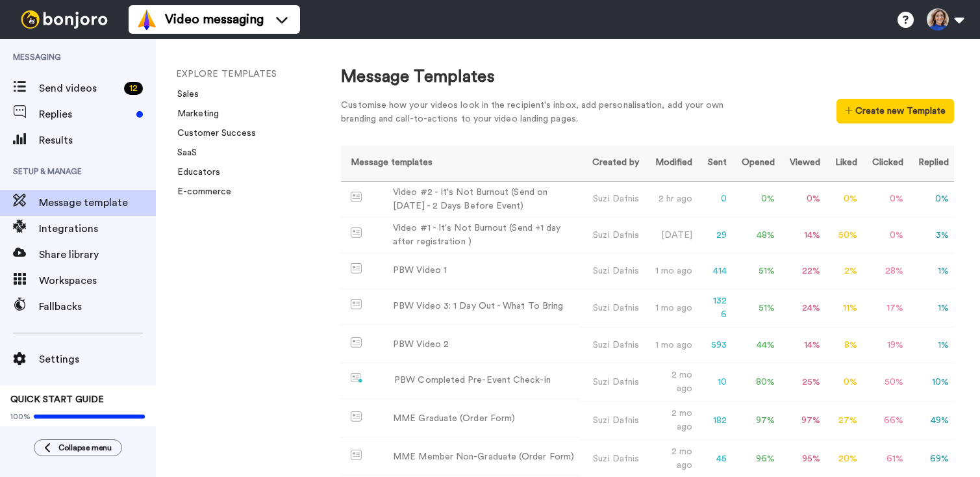 The image size is (980, 477). What do you see at coordinates (895, 111) in the screenshot?
I see `button: Create new Template` at bounding box center [895, 111].